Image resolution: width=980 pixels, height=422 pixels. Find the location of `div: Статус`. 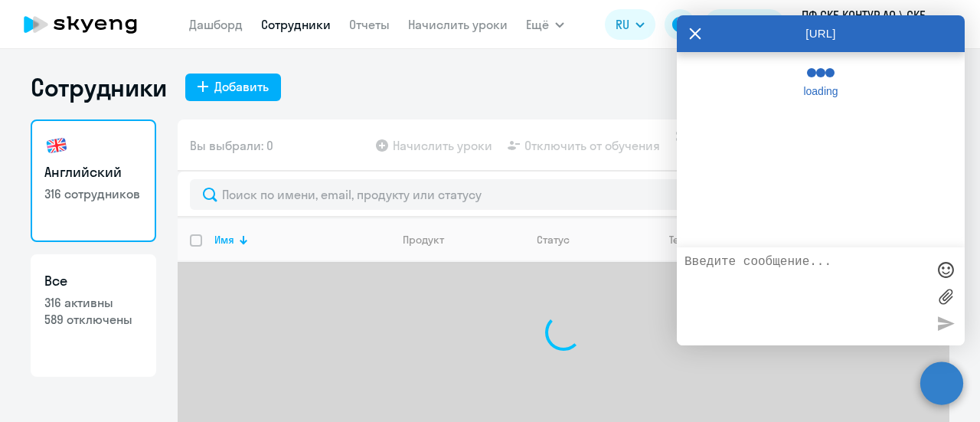

div: Статус is located at coordinates (553, 240).